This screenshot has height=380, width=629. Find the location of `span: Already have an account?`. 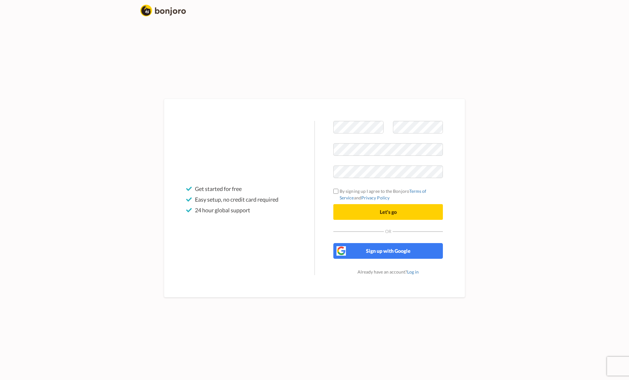

span: Already have an account? is located at coordinates (388, 272).